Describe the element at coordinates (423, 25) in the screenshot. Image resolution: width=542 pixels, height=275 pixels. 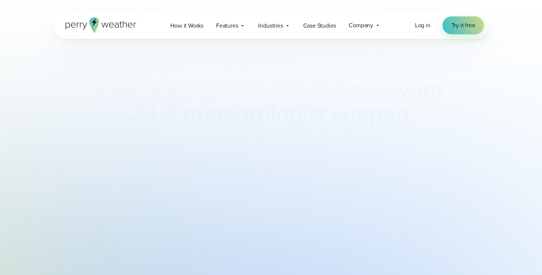
I see `span: Log in` at that location.